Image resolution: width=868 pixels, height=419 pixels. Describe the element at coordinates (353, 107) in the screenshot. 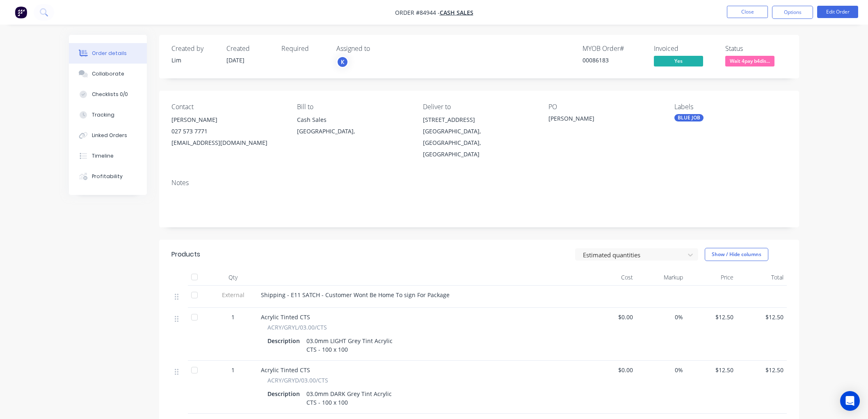

I see `div: Bill to` at that location.